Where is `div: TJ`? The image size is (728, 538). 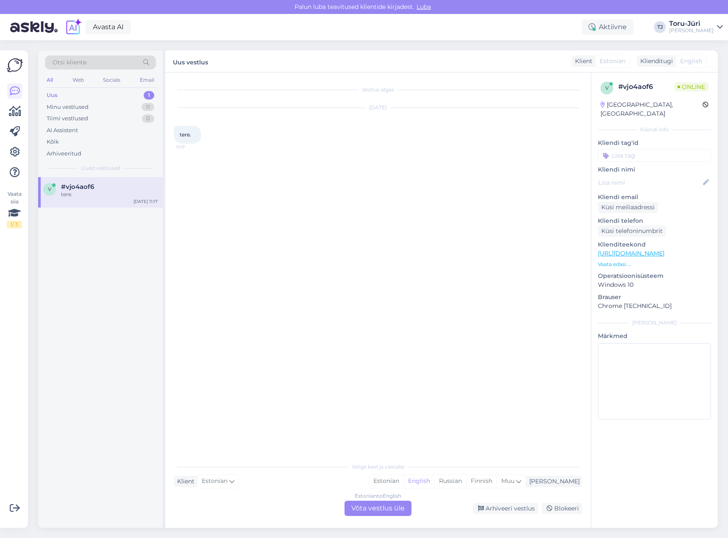
div: TJ is located at coordinates (660, 27).